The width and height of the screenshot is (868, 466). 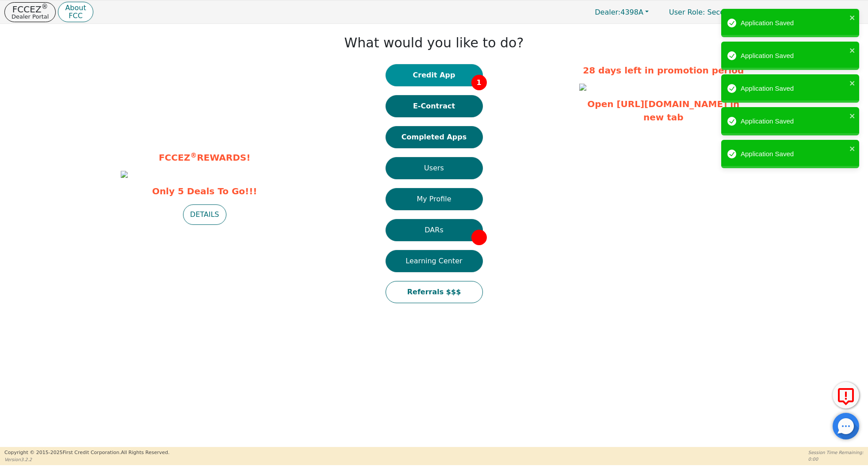 What do you see at coordinates (622, 11) in the screenshot?
I see `button: Dealer:4398A` at bounding box center [622, 11].